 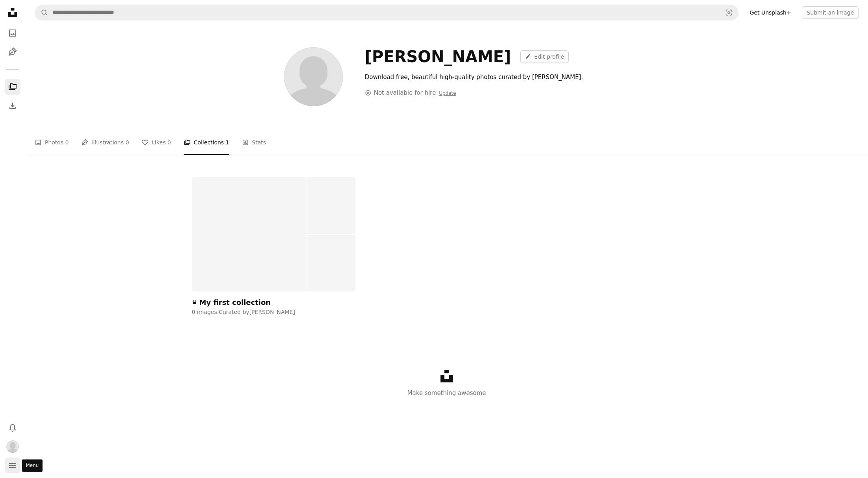 I want to click on a: Photos 0, so click(x=52, y=142).